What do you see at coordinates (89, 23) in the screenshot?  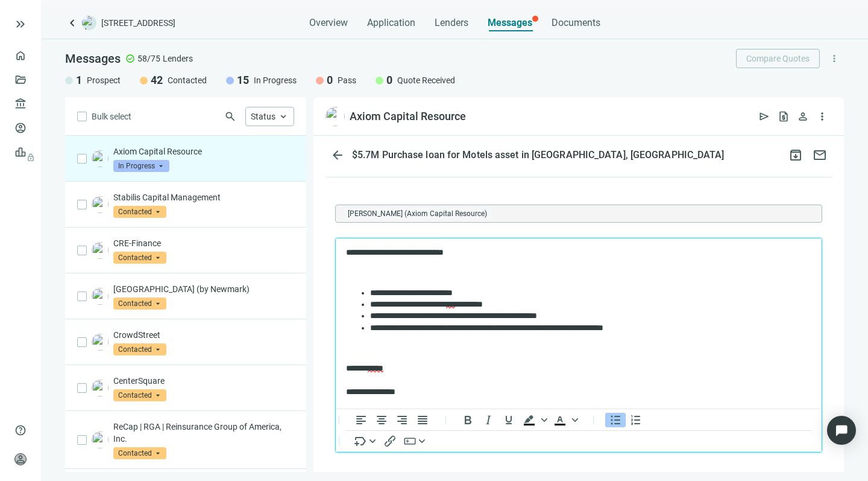 I see `img: deal-logo` at bounding box center [89, 23].